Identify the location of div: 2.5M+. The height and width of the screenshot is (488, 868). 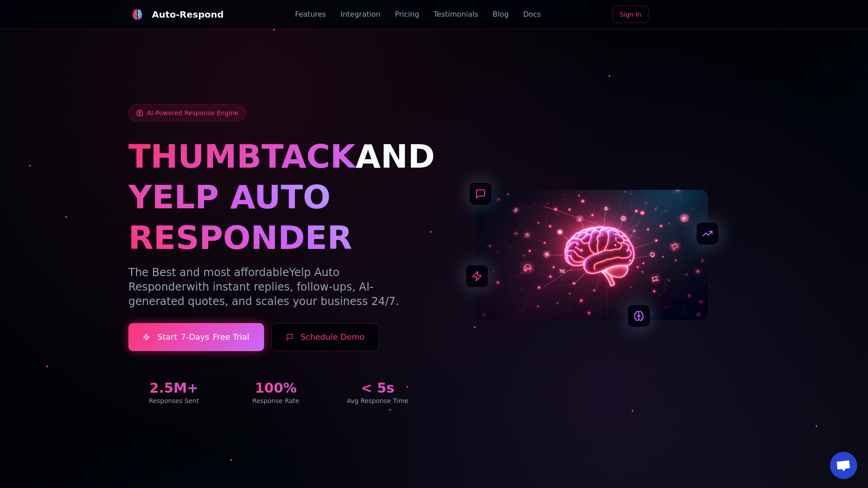
(173, 388).